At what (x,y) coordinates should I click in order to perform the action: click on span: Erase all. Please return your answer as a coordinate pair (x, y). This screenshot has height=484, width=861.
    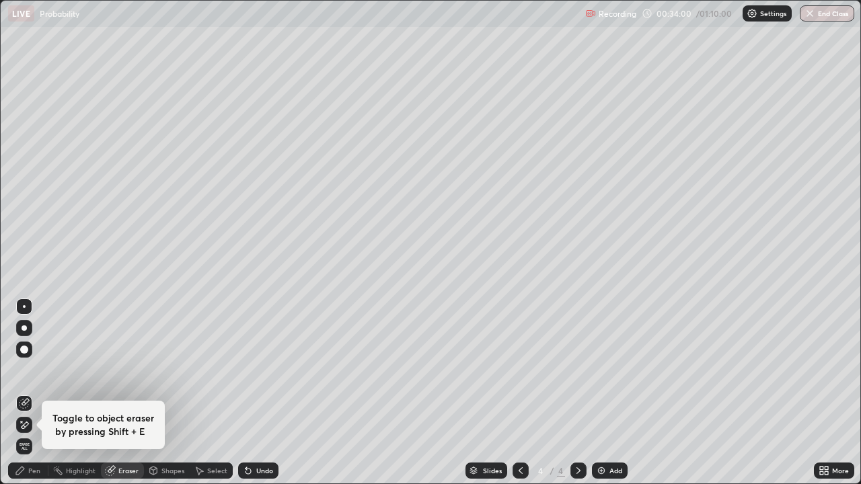
    Looking at the image, I should click on (24, 447).